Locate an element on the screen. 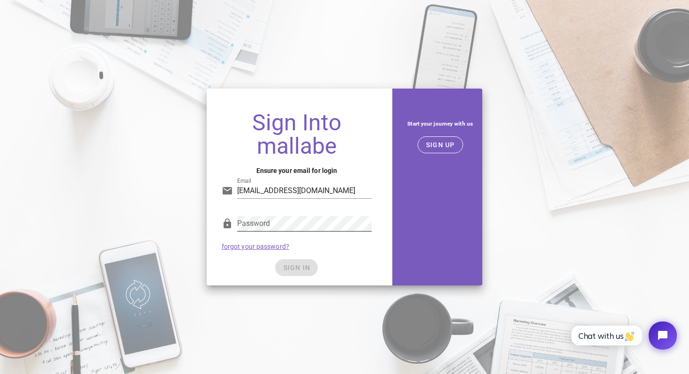 This screenshot has height=374, width=689. h4: Ensure your email for login is located at coordinates (297, 171).